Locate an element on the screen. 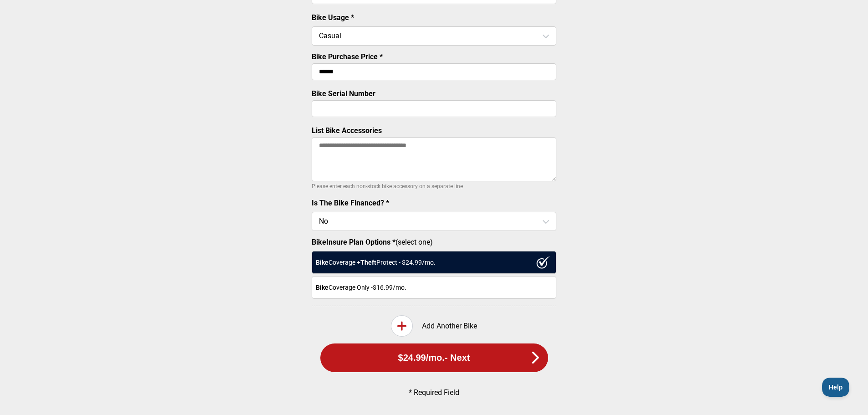 Image resolution: width=868 pixels, height=415 pixels. div: Add Another Bike is located at coordinates (434, 326).